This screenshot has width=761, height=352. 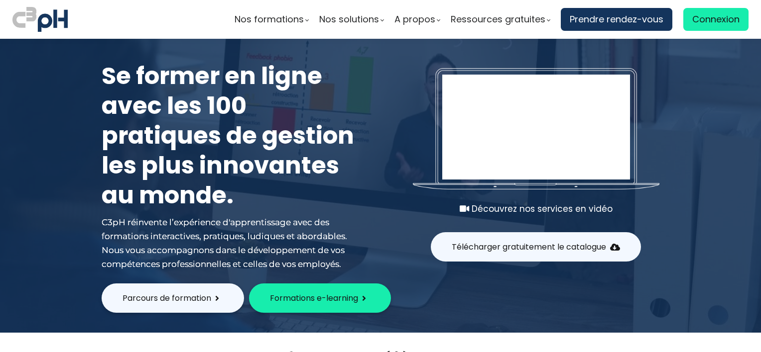 I want to click on a: Prendre rendez-vous, so click(x=616, y=19).